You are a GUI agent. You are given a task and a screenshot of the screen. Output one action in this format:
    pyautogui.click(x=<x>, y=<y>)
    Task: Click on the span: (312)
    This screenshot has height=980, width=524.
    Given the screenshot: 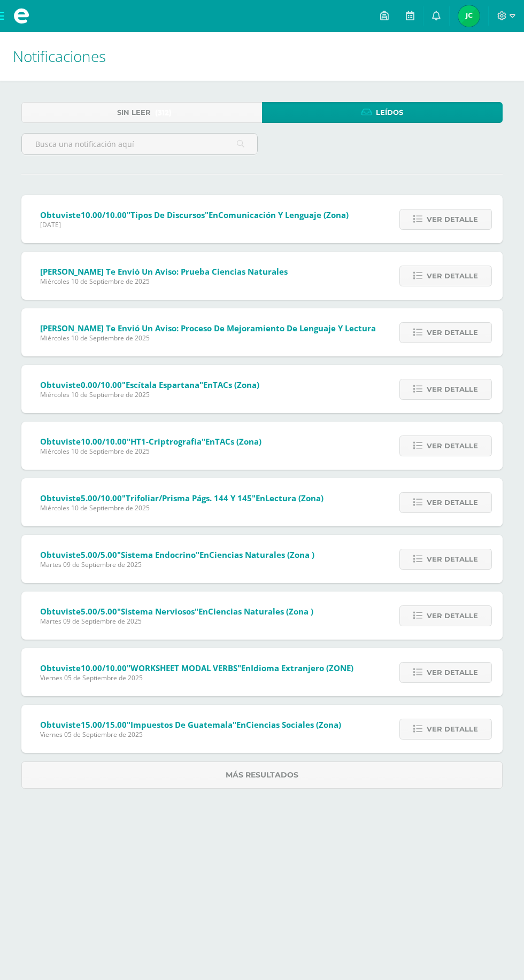 What is the action you would take?
    pyautogui.click(x=163, y=112)
    